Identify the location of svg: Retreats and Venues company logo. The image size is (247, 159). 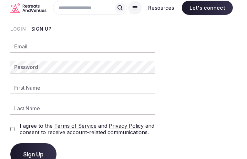
(28, 7).